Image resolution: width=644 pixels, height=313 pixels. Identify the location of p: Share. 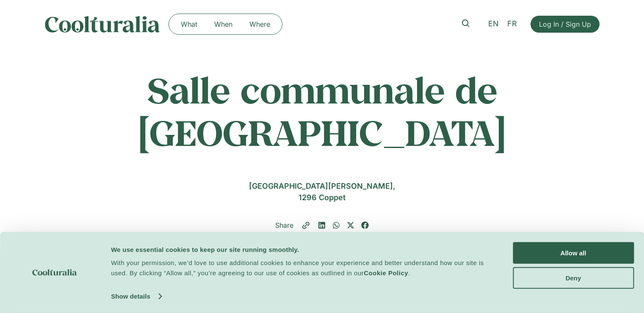
(284, 225).